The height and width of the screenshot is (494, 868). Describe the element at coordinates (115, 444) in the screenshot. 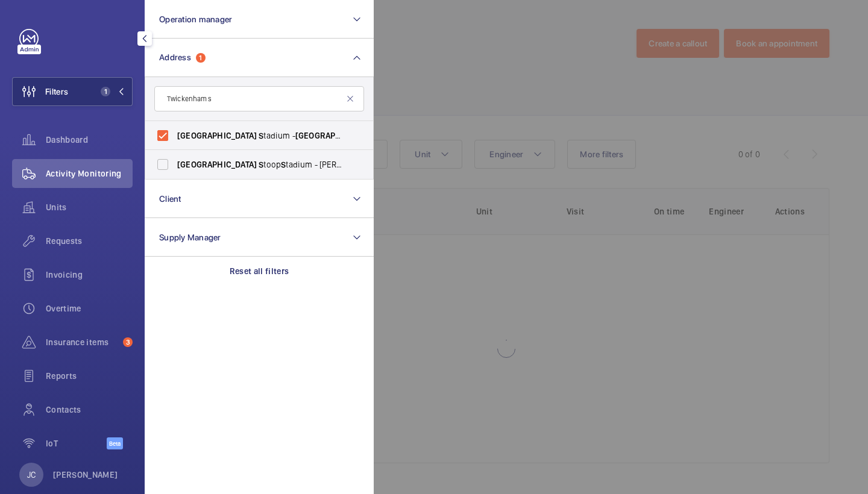

I see `span: Beta` at that location.